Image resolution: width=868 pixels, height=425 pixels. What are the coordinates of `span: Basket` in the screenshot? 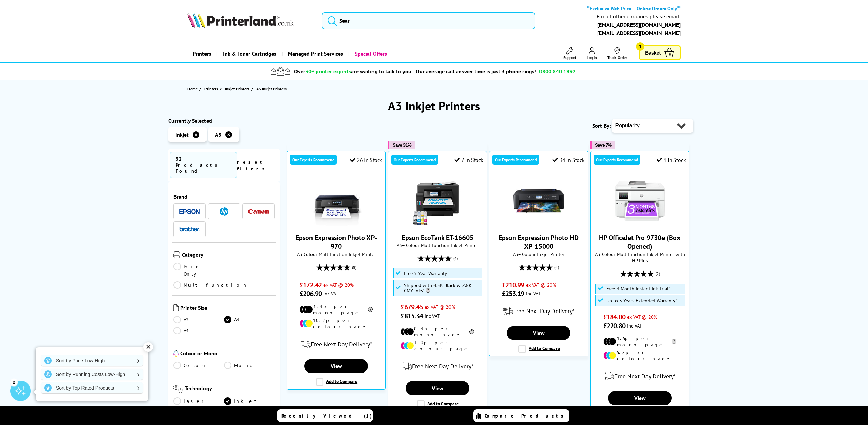 It's located at (653, 52).